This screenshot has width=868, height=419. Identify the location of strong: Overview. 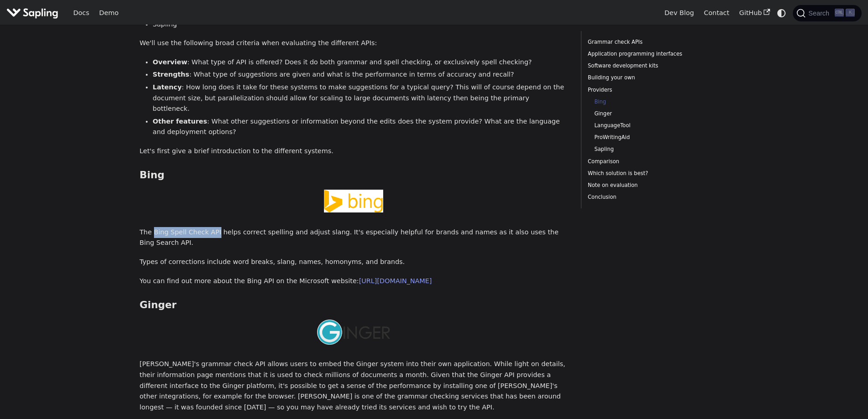
(170, 62).